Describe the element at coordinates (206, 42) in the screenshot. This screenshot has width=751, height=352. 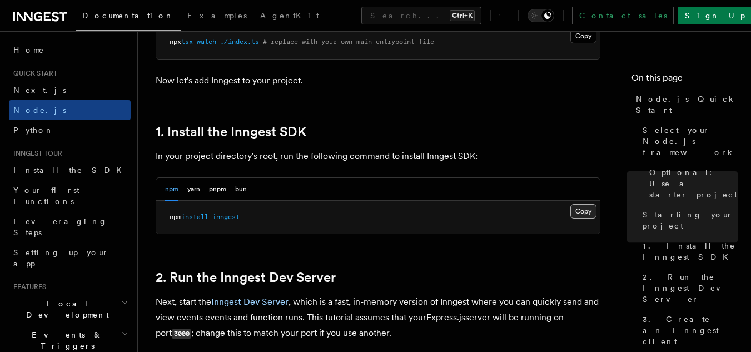
I see `span: watch` at that location.